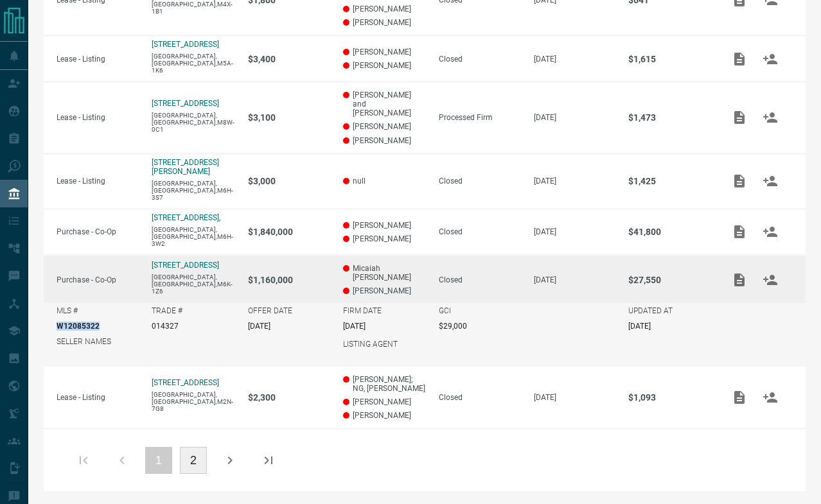 This screenshot has width=821, height=504. Describe the element at coordinates (669, 181) in the screenshot. I see `p: $1,425` at that location.